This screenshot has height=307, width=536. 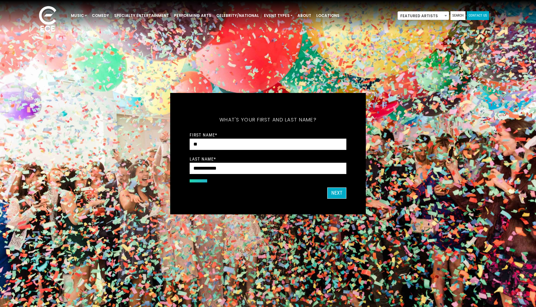 I want to click on label: Last Name, so click(x=203, y=159).